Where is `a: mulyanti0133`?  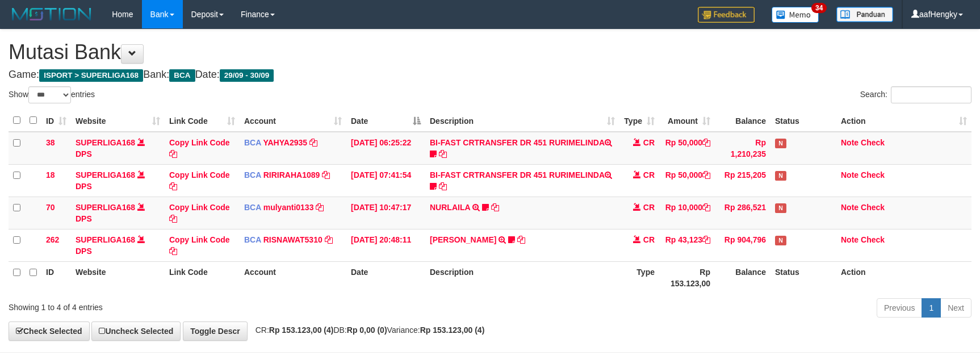 a: mulyanti0133 is located at coordinates (288, 207).